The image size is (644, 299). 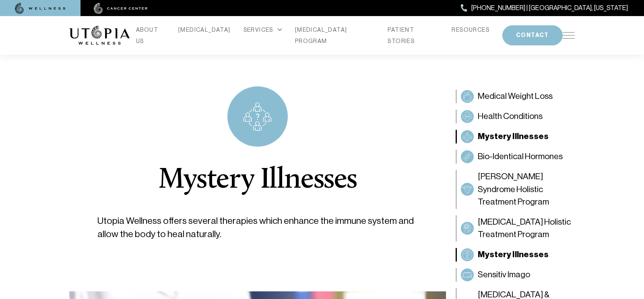 What do you see at coordinates (257, 117) in the screenshot?
I see `img: icon` at bounding box center [257, 117].